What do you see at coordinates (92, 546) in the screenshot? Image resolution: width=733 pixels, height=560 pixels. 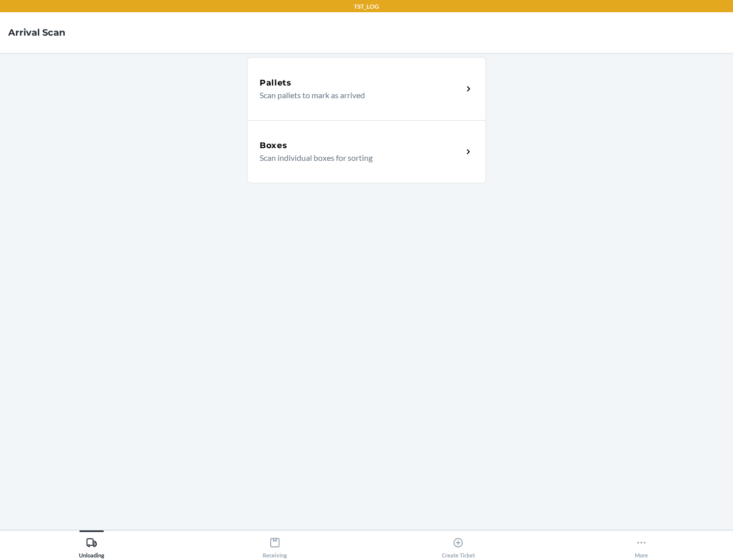 I see `div: Unloading` at bounding box center [92, 546].